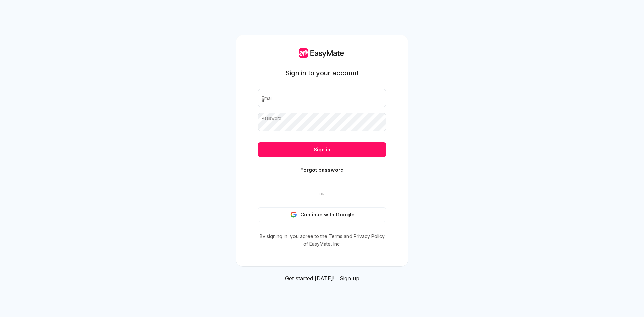 This screenshot has width=644, height=317. I want to click on p: By signing in, you agree to the and of EasyMate, Inc., so click(322, 240).